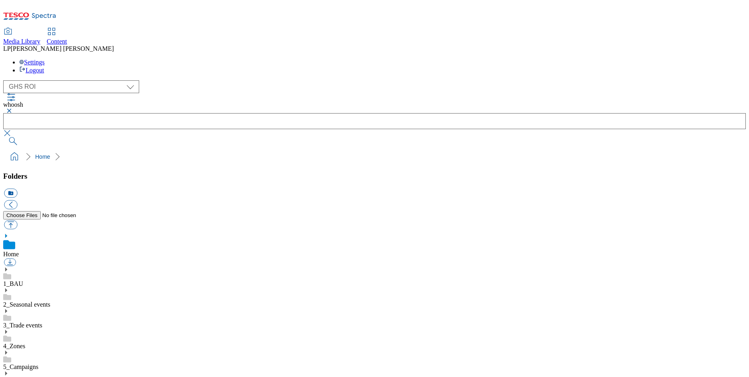 The image size is (749, 377). What do you see at coordinates (27, 304) in the screenshot?
I see `a: 2_Seasonal events` at bounding box center [27, 304].